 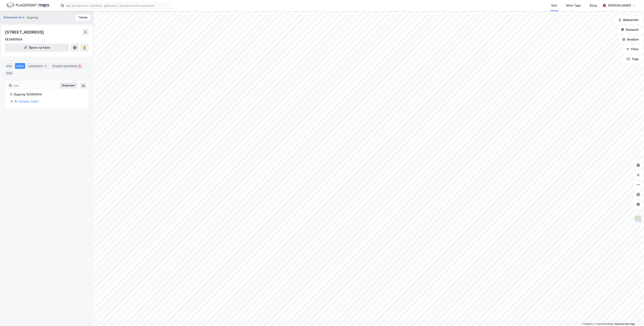 What do you see at coordinates (588, 324) in the screenshot?
I see `a: Mapbox` at bounding box center [588, 324].